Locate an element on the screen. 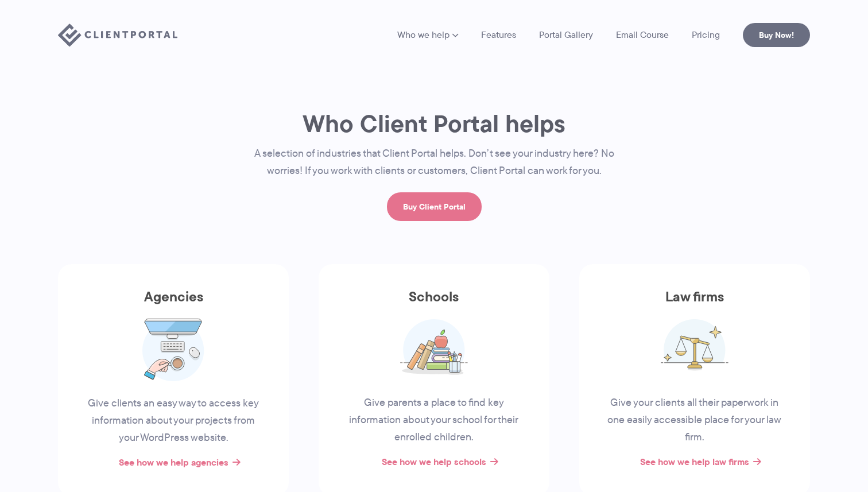  p: Give your clients all their paperwork in one easily accessible place for your law firm. is located at coordinates (695, 420).